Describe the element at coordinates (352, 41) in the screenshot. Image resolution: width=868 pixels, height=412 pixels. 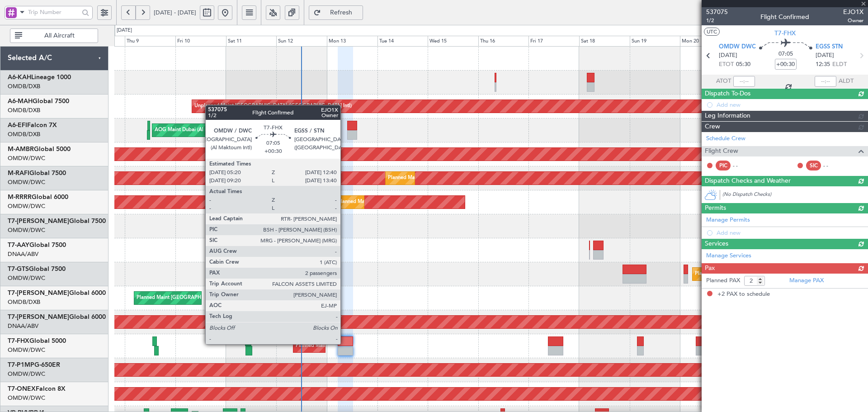
I see `div: Mon 13` at that location.